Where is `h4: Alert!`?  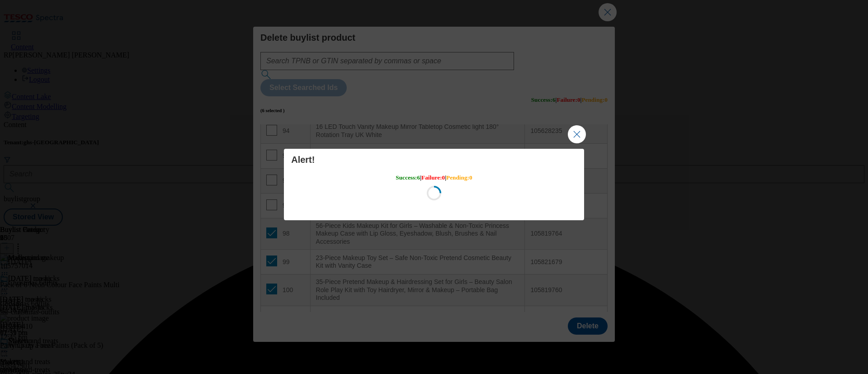 h4: Alert! is located at coordinates (434, 159).